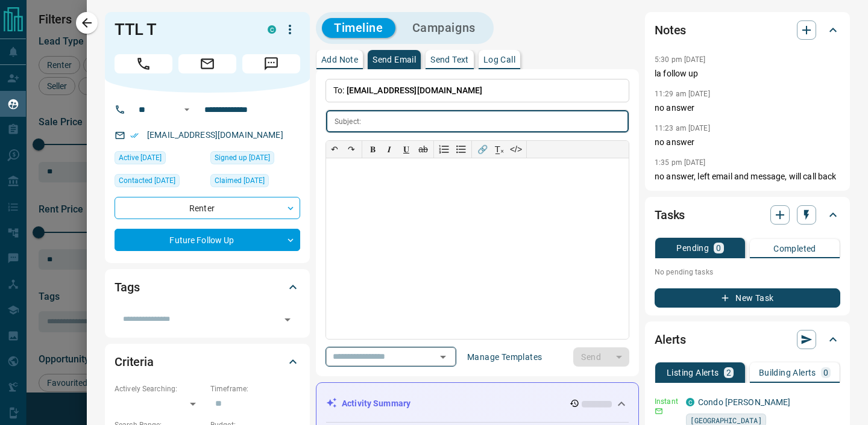 The width and height of the screenshot is (868, 425). Describe the element at coordinates (659, 412) in the screenshot. I see `svg: Email` at that location.